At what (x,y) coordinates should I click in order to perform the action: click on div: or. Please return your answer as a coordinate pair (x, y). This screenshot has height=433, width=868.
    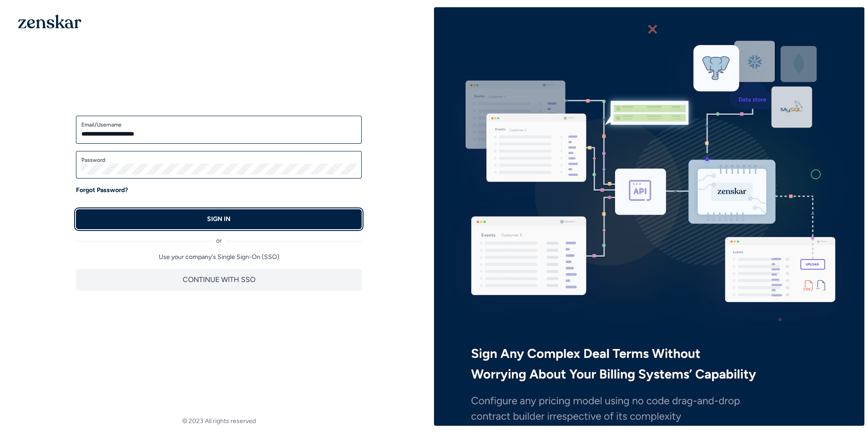
    Looking at the image, I should click on (219, 237).